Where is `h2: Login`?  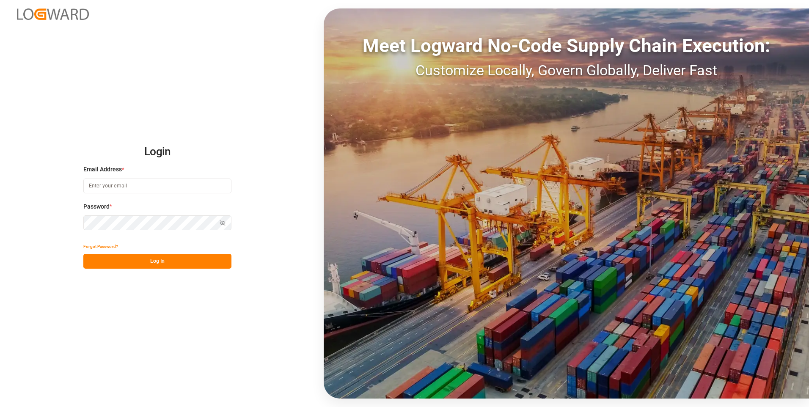
h2: Login is located at coordinates (157, 152).